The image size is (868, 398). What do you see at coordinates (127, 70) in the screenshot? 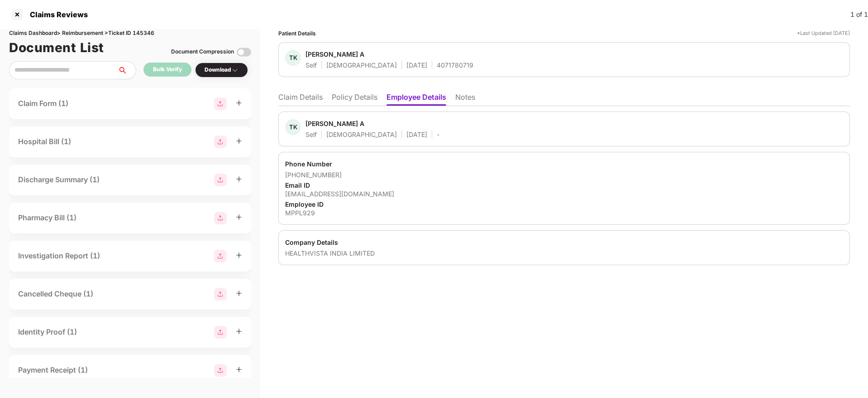
I see `button: search` at bounding box center [127, 70].